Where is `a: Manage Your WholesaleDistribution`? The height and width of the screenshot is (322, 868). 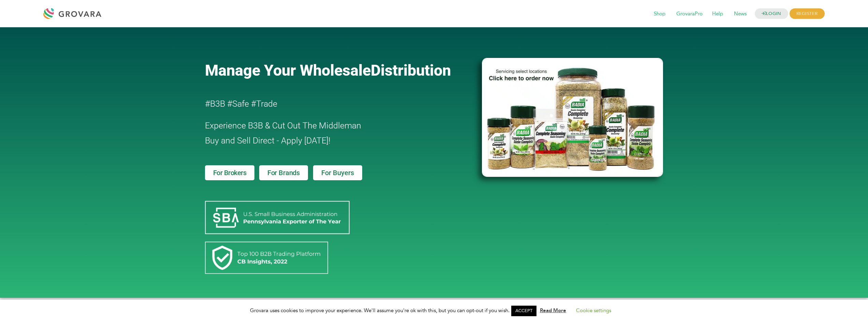 a: Manage Your WholesaleDistribution is located at coordinates (338, 70).